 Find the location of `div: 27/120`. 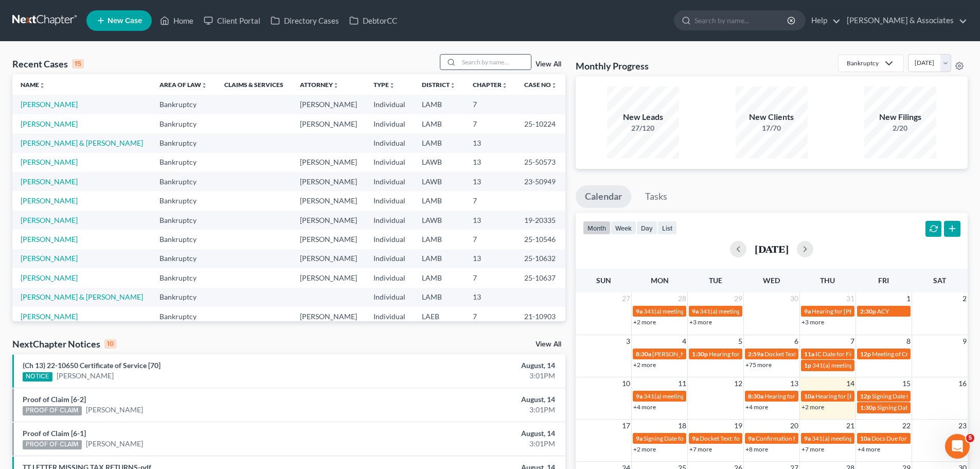

div: 27/120 is located at coordinates (643, 128).